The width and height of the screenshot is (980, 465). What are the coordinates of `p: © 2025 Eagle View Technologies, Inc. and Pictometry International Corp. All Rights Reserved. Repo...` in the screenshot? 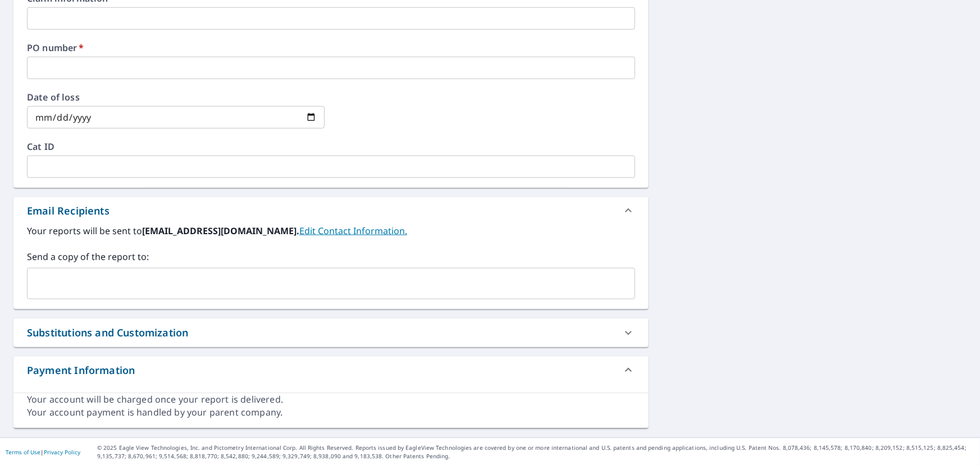 It's located at (536, 452).